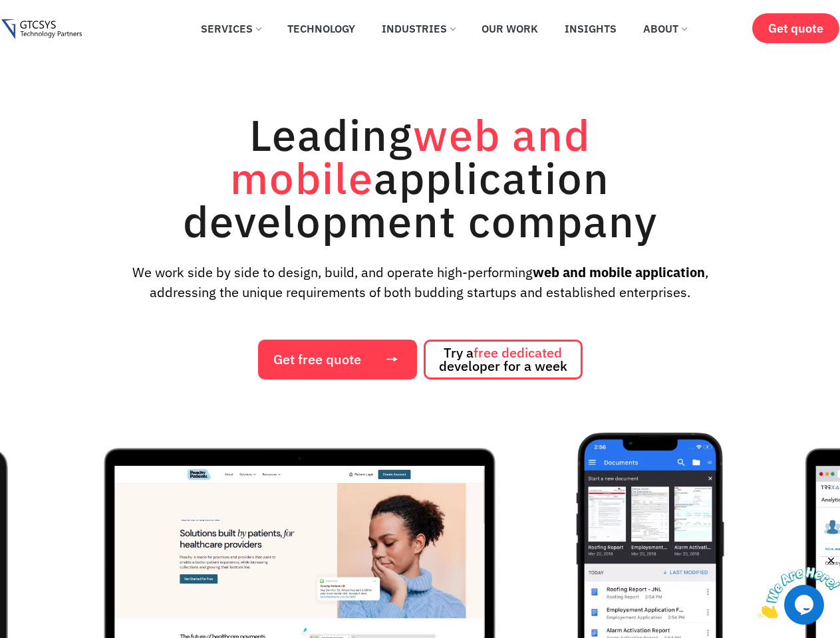  I want to click on a: Our Work, so click(509, 28).